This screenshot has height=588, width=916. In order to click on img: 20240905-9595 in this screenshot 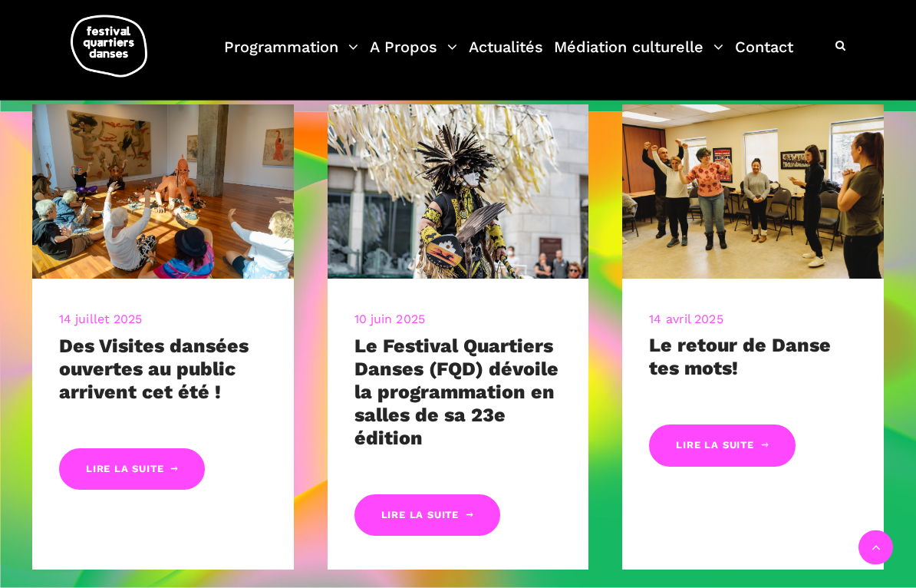, I will do `click(163, 192)`.